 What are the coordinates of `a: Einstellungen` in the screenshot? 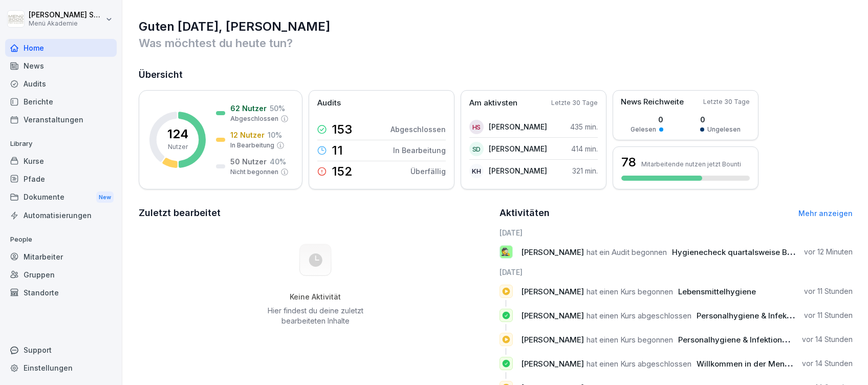 It's located at (61, 367).